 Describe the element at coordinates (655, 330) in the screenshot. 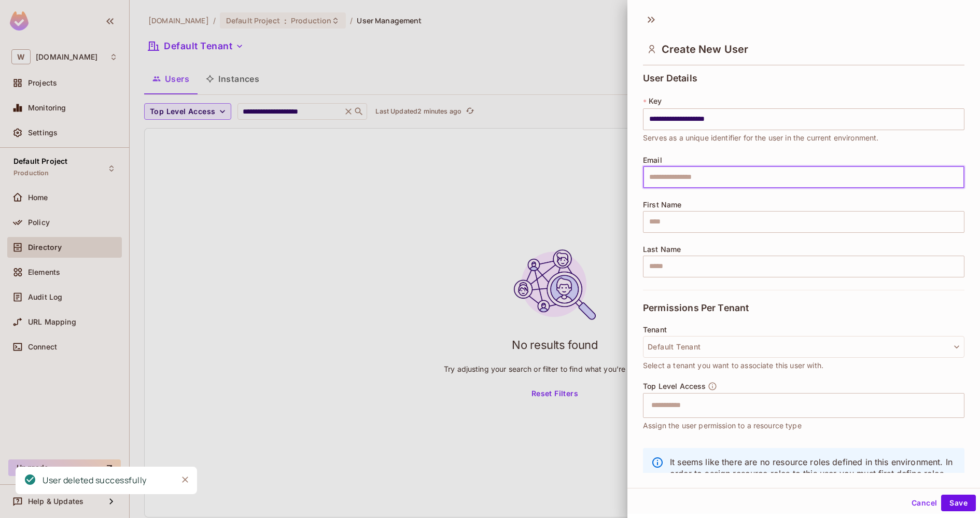

I see `span: Tenant` at that location.